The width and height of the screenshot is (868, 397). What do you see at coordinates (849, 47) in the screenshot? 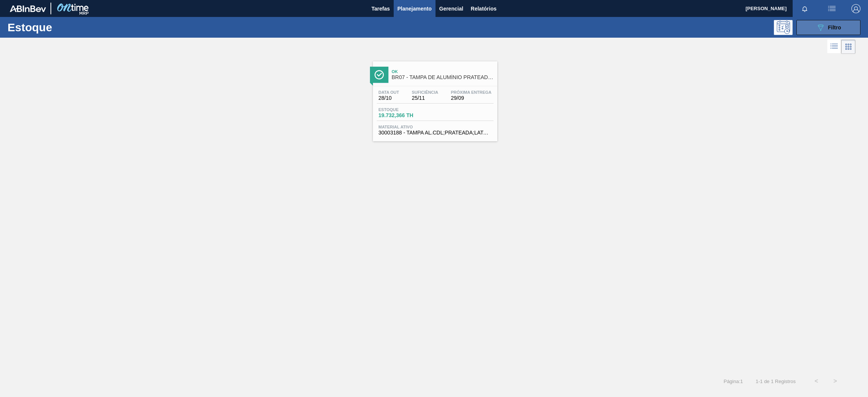
I see `div: Visão em Cards` at bounding box center [849, 47].